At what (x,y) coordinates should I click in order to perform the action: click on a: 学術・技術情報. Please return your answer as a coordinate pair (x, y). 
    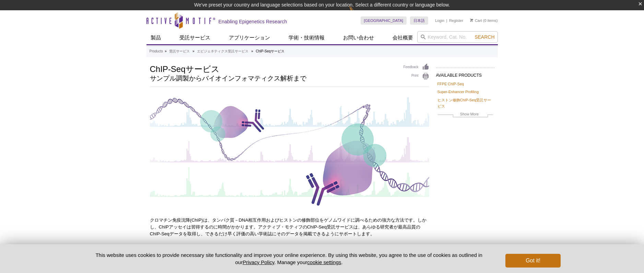
    Looking at the image, I should click on (306, 38).